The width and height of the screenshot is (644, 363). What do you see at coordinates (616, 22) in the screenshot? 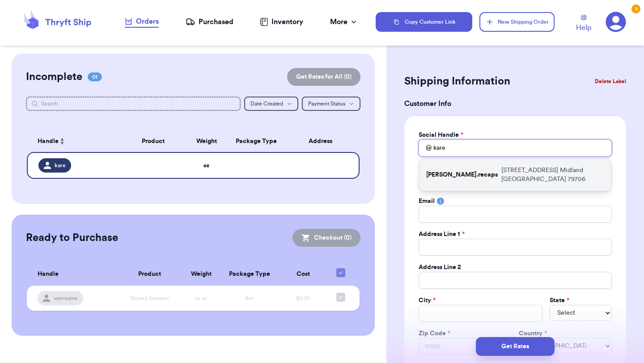
I see `a: 3` at bounding box center [616, 22].